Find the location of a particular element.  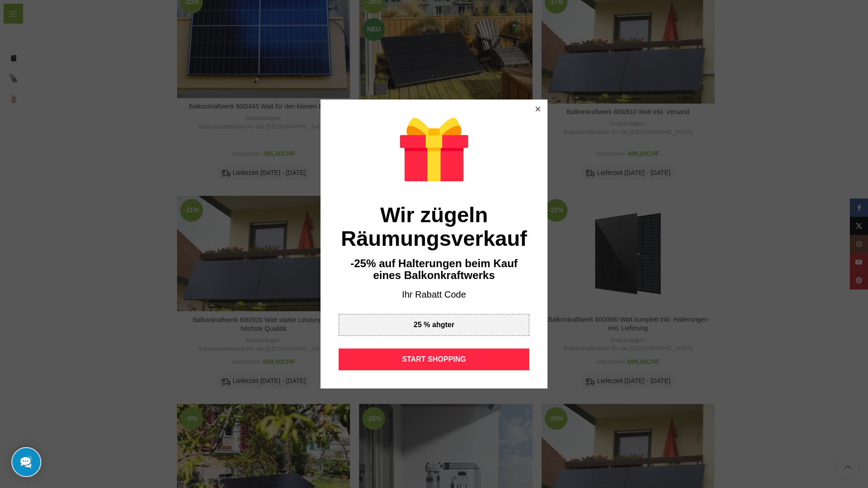

div: -25% auf Halterungen beim Kauf eines Balkonkraftwerks is located at coordinates (434, 269).